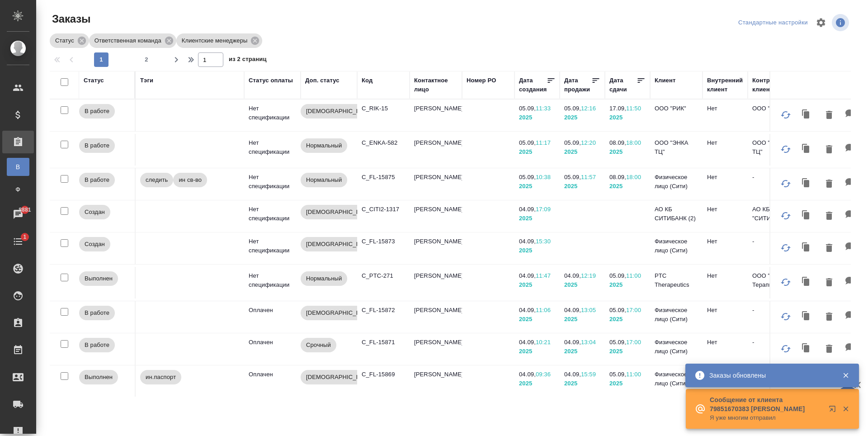 This screenshot has width=868, height=436. I want to click on span: из 2 страниц, so click(248, 60).